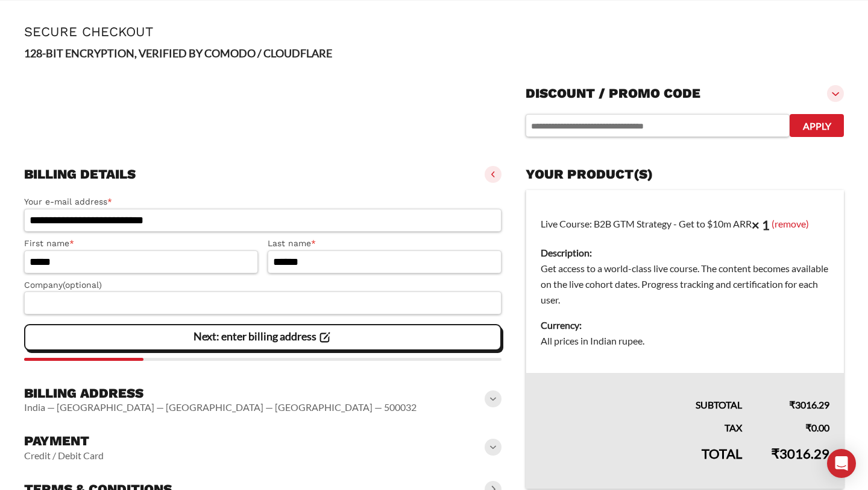  Describe the element at coordinates (64, 441) in the screenshot. I see `h3: Payment` at that location.